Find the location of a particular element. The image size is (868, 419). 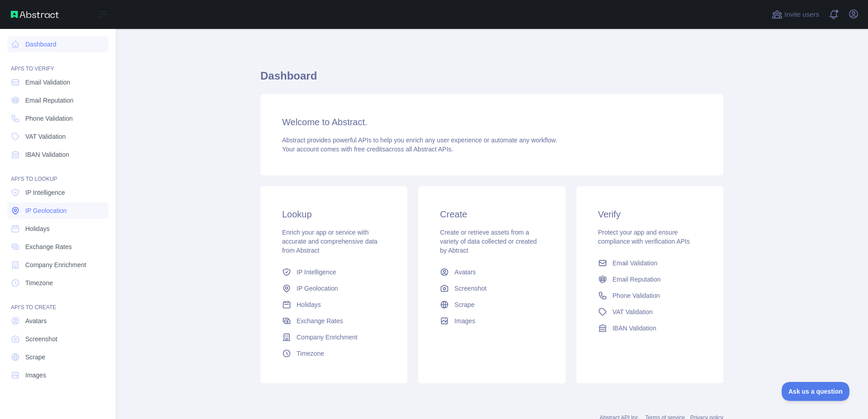

h3: Welcome to Abstract. is located at coordinates (492, 122).